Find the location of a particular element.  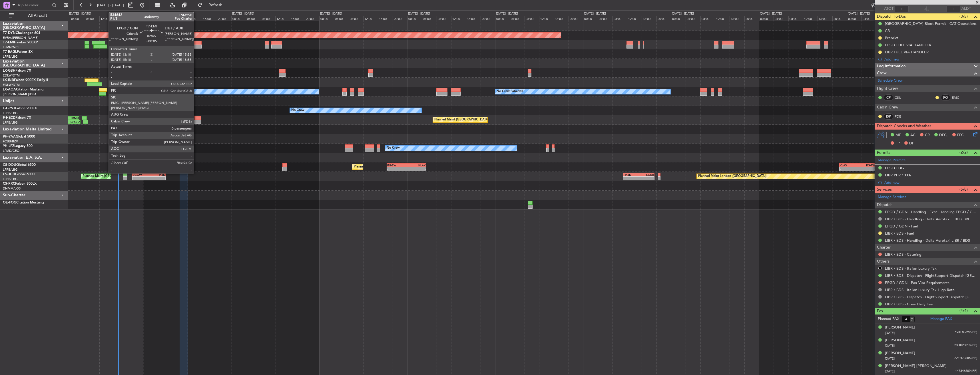

label: Planned PAX is located at coordinates (888, 319).